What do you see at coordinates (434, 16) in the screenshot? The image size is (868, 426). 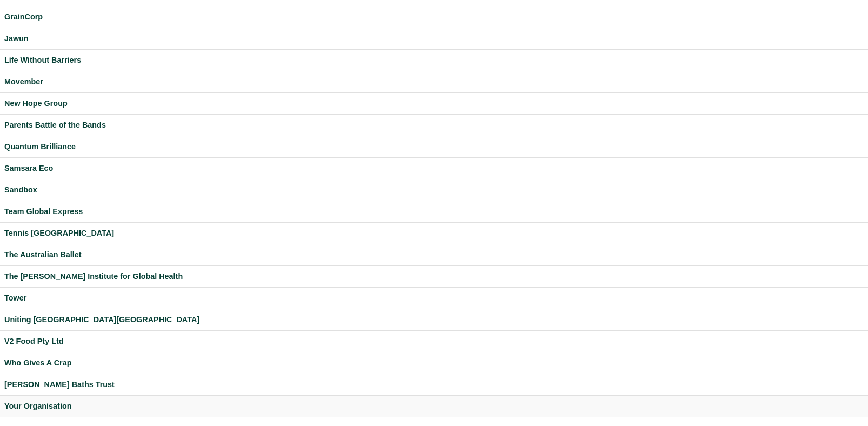 I see `div: GrainCorp` at bounding box center [434, 16].